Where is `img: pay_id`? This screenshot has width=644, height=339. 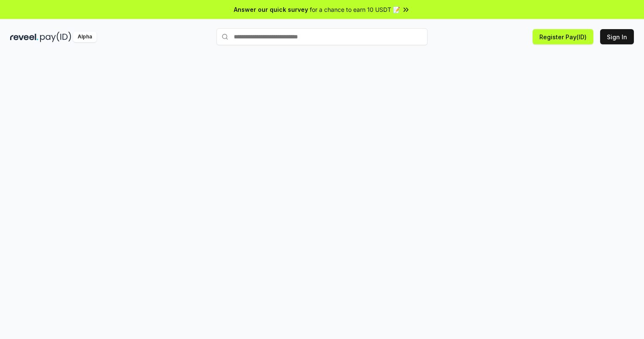 img: pay_id is located at coordinates (56, 37).